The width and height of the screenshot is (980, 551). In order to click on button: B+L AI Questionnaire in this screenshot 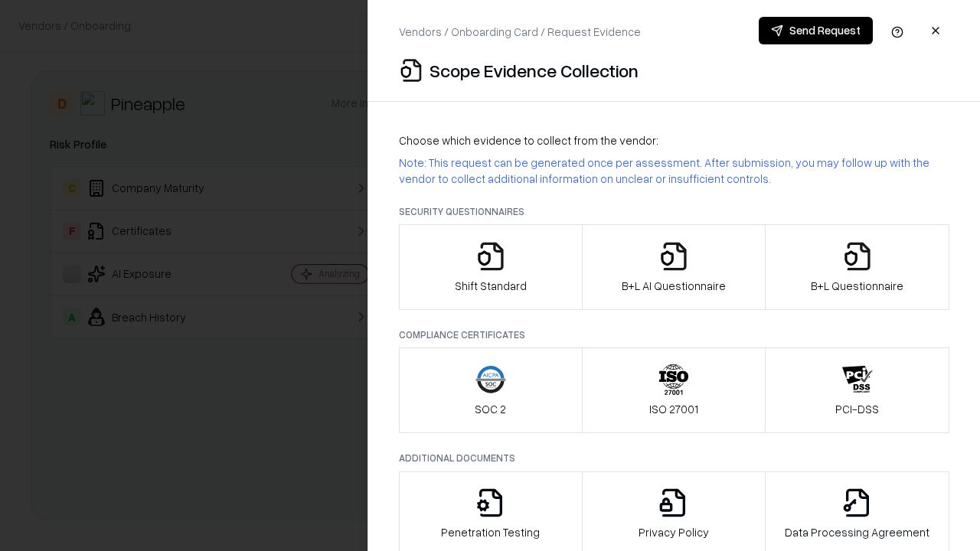, I will do `click(674, 267)`.